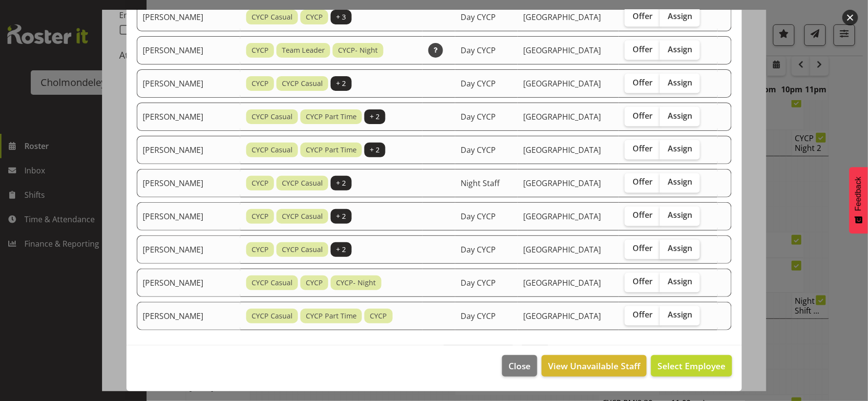  What do you see at coordinates (341, 17) in the screenshot?
I see `span: + 3` at bounding box center [341, 17].